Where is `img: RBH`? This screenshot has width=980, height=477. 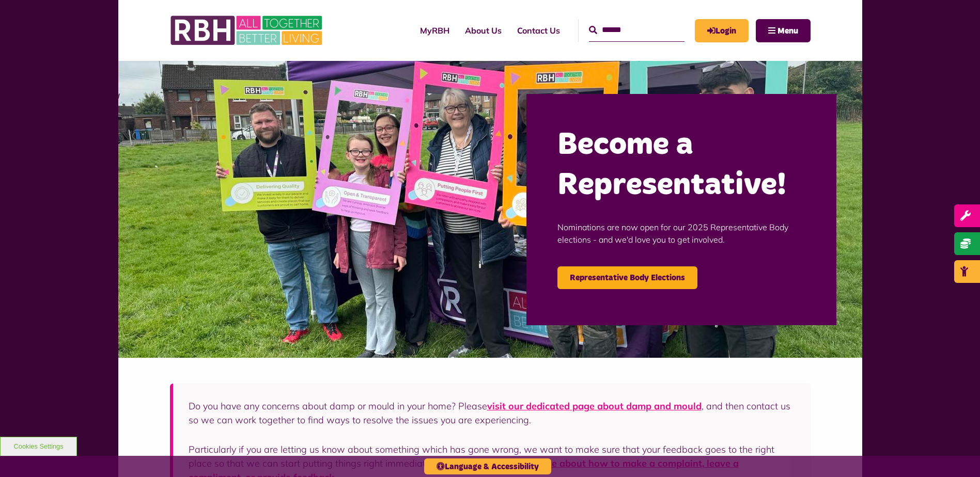 img: RBH is located at coordinates (247, 30).